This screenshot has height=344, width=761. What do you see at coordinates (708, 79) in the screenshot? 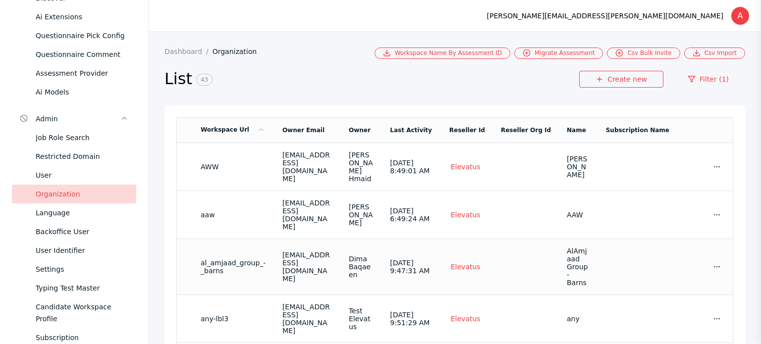
I see `a: Filter (1)` at bounding box center [708, 79].